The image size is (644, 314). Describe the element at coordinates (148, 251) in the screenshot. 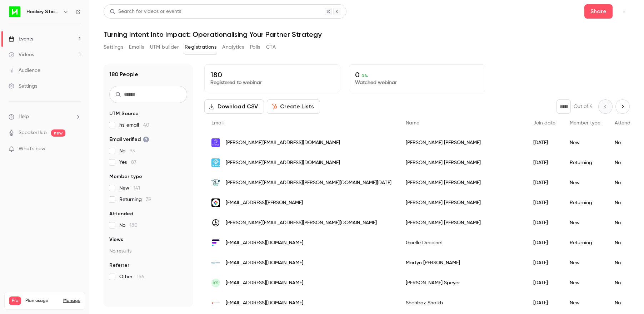

I see `p: No results` at that location.